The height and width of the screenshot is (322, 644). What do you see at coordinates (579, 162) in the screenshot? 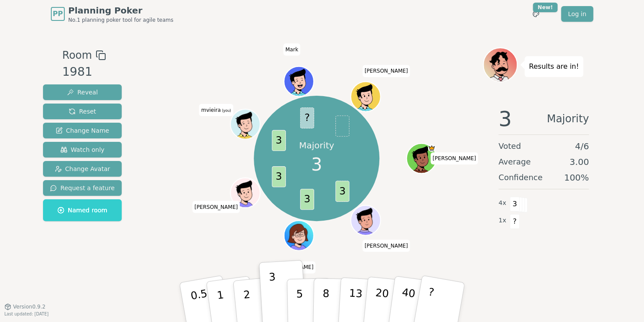
I see `span: 3.00` at bounding box center [579, 162].